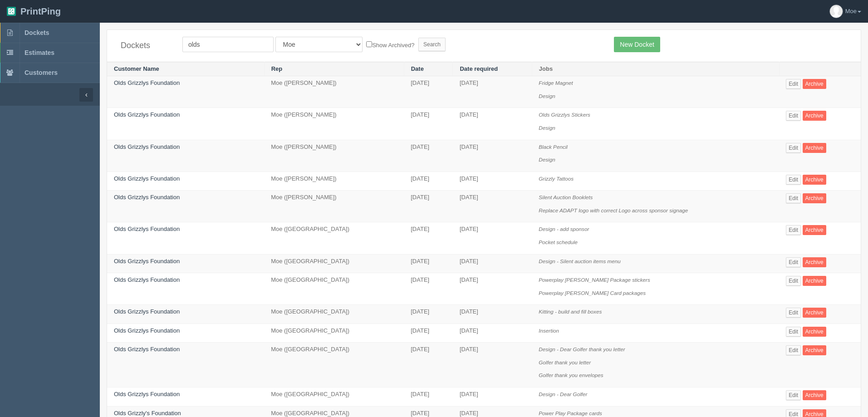  I want to click on i: Golfer thank you envelopes, so click(571, 375).